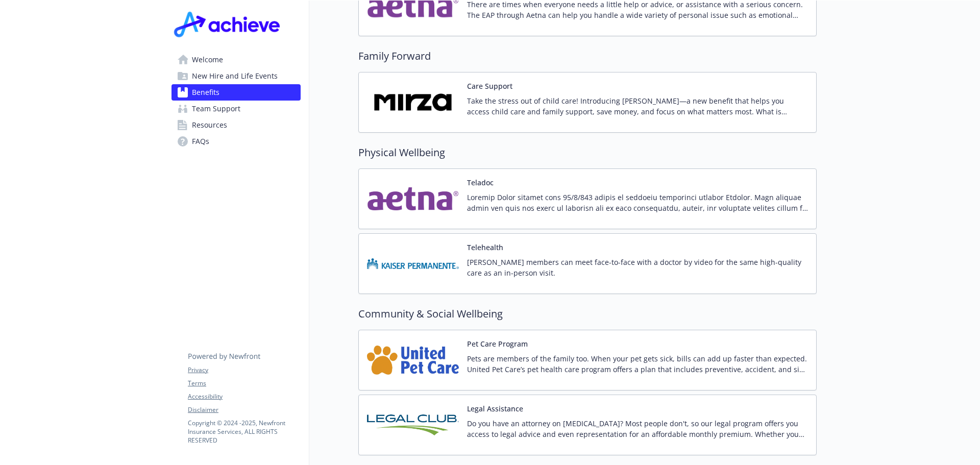 This screenshot has width=980, height=465. Describe the element at coordinates (236, 141) in the screenshot. I see `a: FAQs` at that location.